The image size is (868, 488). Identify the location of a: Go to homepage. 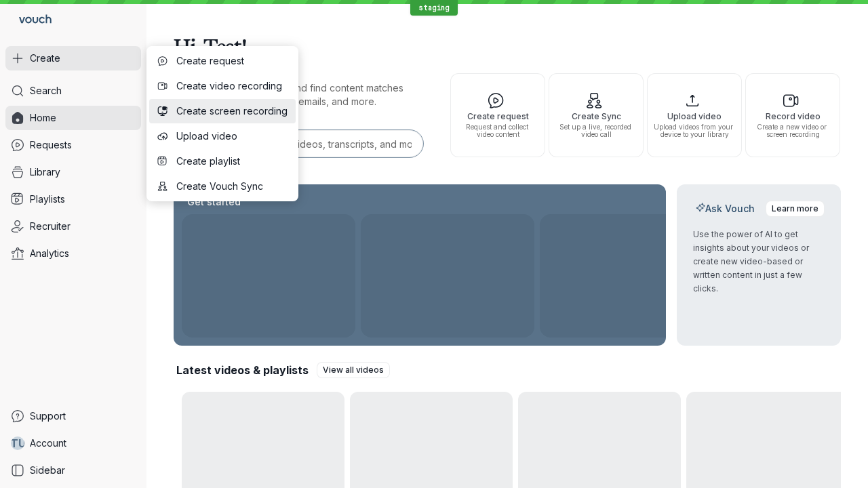
(31, 20).